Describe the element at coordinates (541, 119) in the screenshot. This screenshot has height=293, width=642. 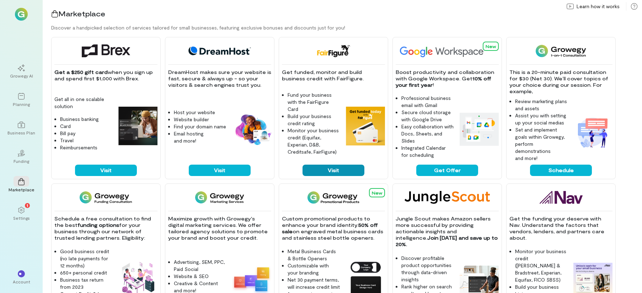
I see `li: Assist you with setting up your social medias` at that location.